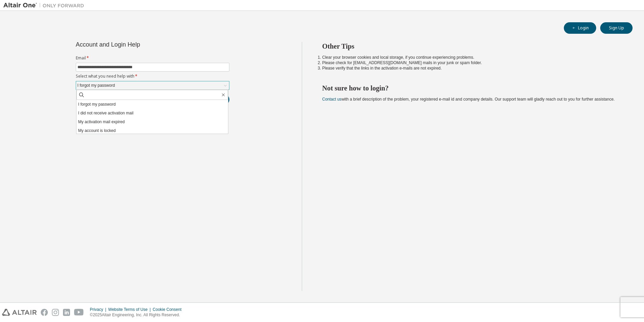  I want to click on div: Account and Login Help, so click(137, 45).